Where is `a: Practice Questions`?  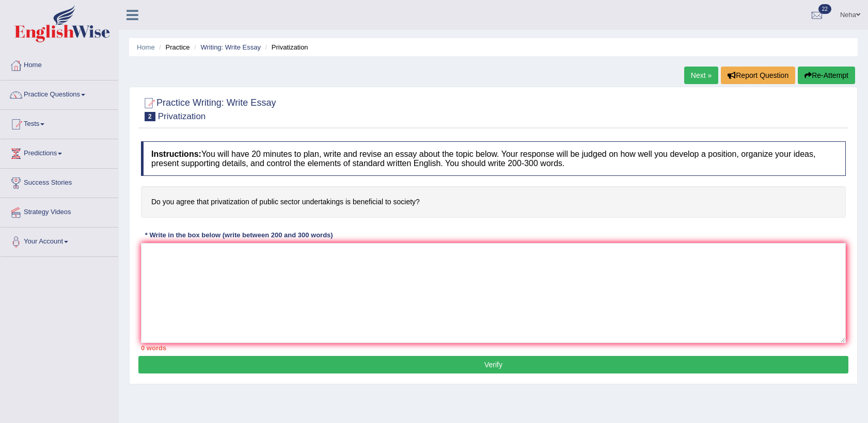
a: Practice Questions is located at coordinates (59, 93).